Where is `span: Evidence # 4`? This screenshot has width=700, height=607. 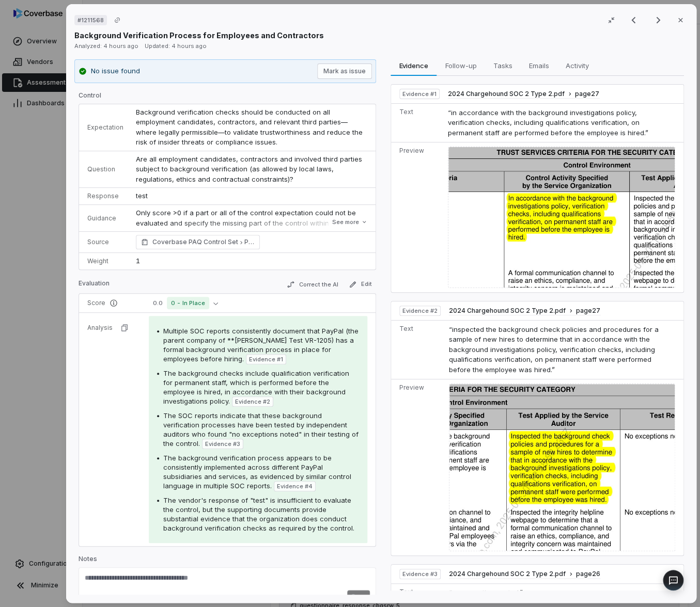
span: Evidence # 4 is located at coordinates (294, 486).